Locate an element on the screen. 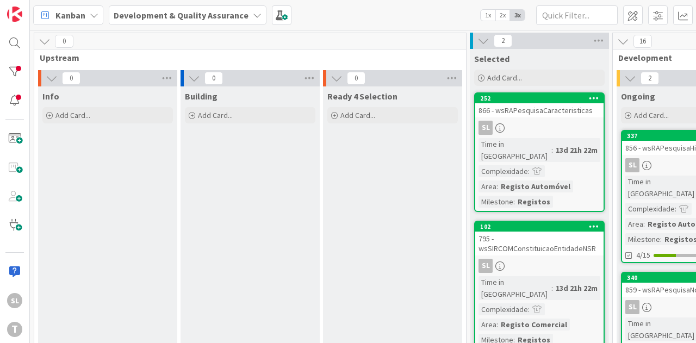 This screenshot has width=696, height=343. div: 795 - wsSIRCOMConstituicaoEntidadeNSR is located at coordinates (539, 243).